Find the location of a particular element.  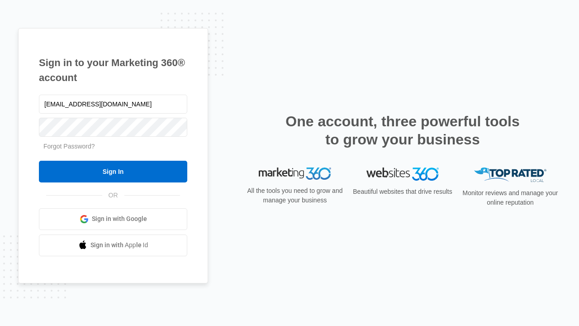

p: All the tools you need to grow and manage your business is located at coordinates (295, 195).